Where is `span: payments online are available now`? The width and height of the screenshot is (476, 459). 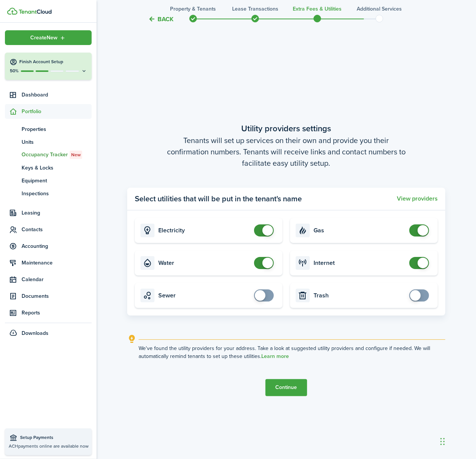 span: payments online are available now is located at coordinates (54, 446).